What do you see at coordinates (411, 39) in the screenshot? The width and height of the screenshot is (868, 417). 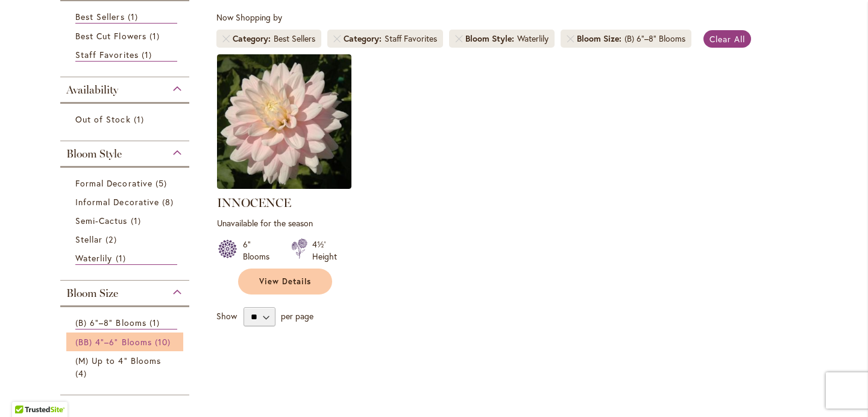 I see `div: Staff Favorites` at bounding box center [411, 39].